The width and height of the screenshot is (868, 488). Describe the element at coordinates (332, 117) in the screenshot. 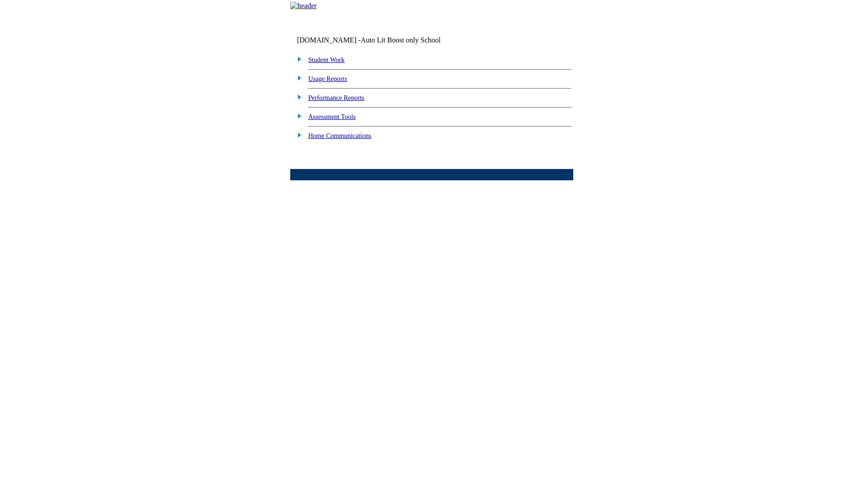

I see `a: Assessment Tools` at that location.